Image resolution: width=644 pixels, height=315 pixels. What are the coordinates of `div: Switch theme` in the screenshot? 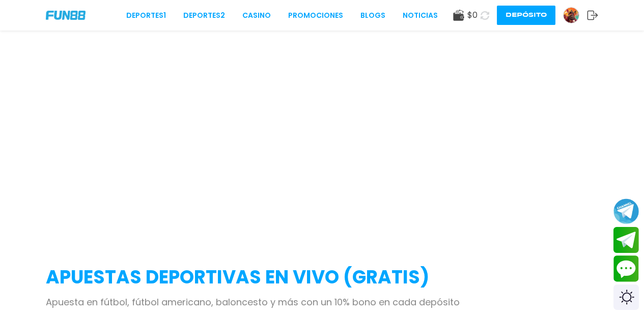 It's located at (626, 297).